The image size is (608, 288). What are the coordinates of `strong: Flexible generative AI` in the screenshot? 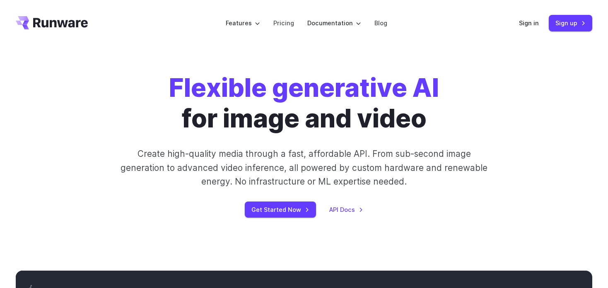 It's located at (304, 88).